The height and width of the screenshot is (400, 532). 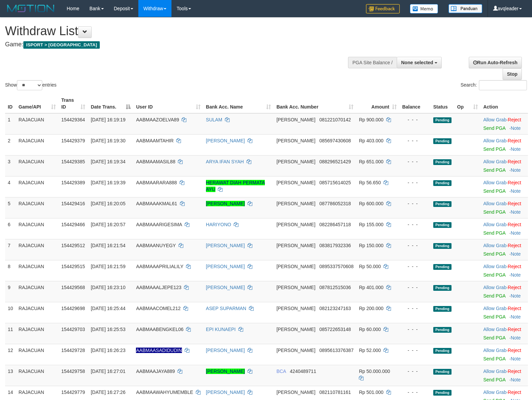 What do you see at coordinates (177, 31) in the screenshot?
I see `h1: Withdraw List` at bounding box center [177, 31].